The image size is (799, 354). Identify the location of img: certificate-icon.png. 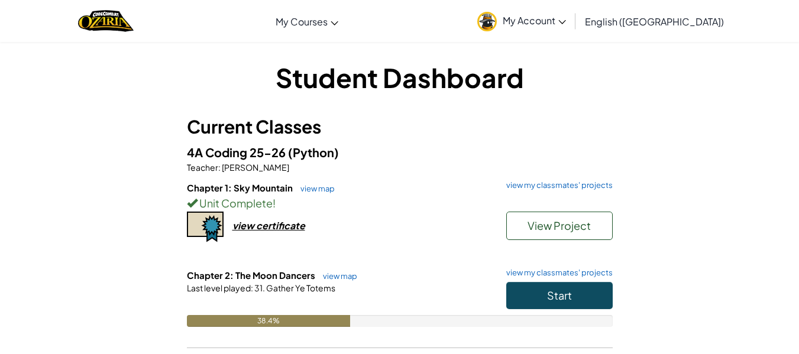
(205, 227).